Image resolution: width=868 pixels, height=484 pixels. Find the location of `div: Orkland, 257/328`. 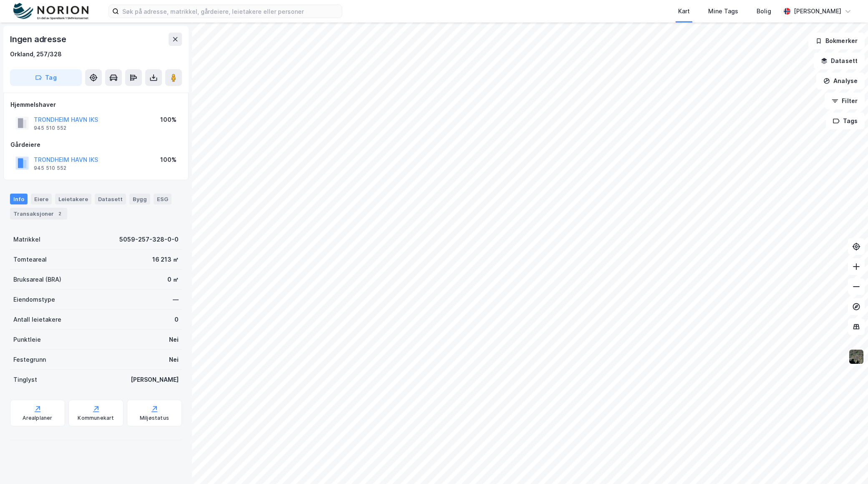

div: Orkland, 257/328 is located at coordinates (36, 54).